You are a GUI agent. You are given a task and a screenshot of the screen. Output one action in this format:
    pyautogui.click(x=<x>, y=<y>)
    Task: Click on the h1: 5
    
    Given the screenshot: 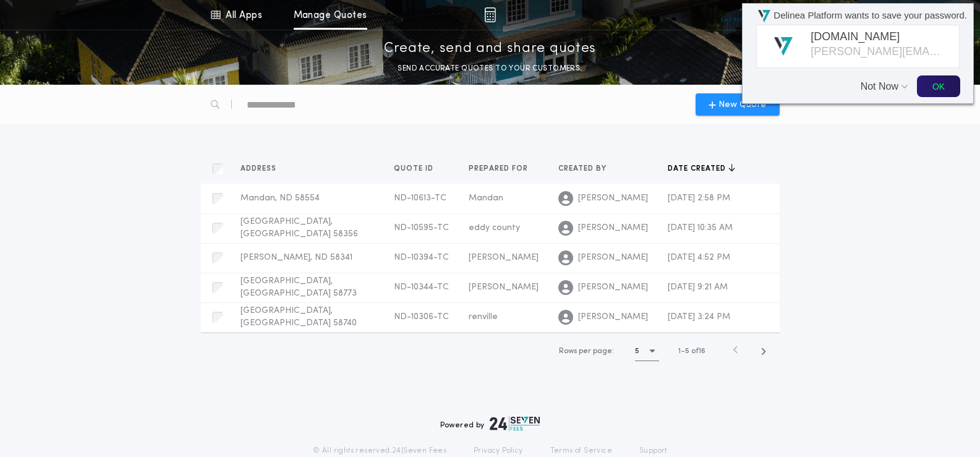 What is the action you would take?
    pyautogui.click(x=637, y=352)
    